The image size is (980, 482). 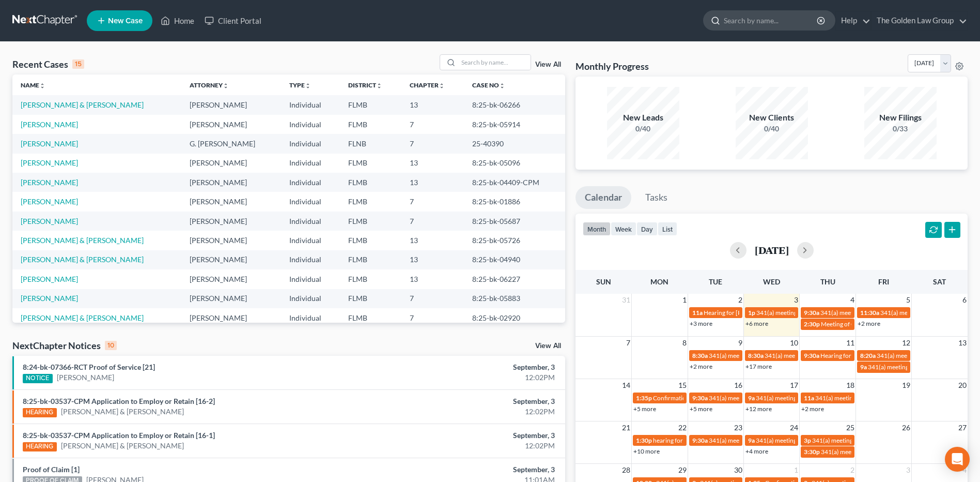 What do you see at coordinates (963, 428) in the screenshot?
I see `span: 27` at bounding box center [963, 428].